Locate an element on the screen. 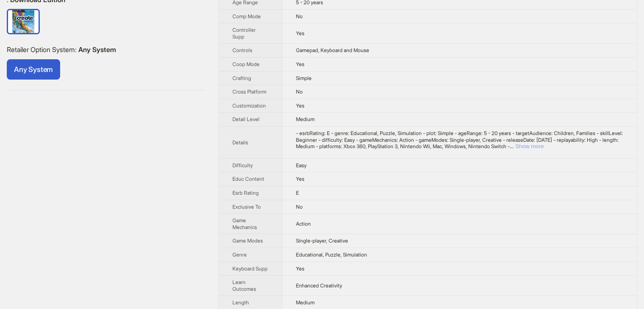 Image resolution: width=644 pixels, height=309 pixels. span: Game Mechanics is located at coordinates (245, 223).